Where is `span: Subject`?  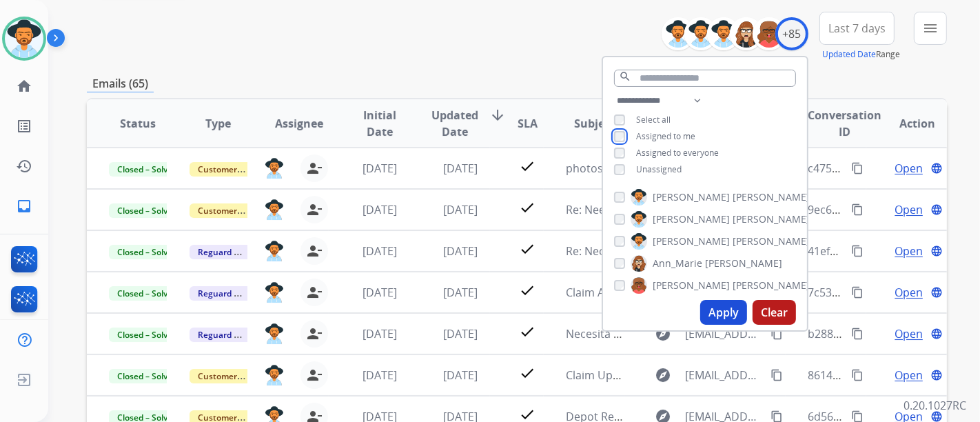
span: Subject is located at coordinates (594, 123).